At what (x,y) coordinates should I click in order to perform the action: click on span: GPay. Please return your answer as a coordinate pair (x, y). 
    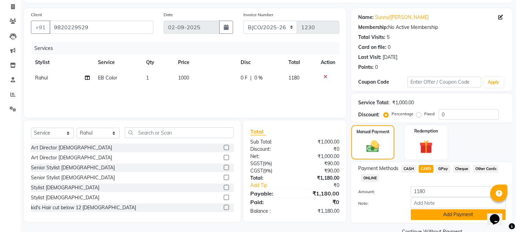
    Looking at the image, I should click on (443, 168).